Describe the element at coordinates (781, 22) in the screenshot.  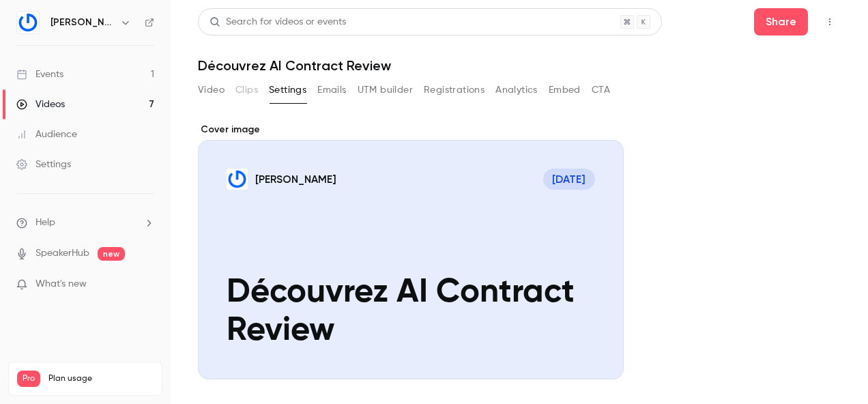
I see `button: Share` at that location.